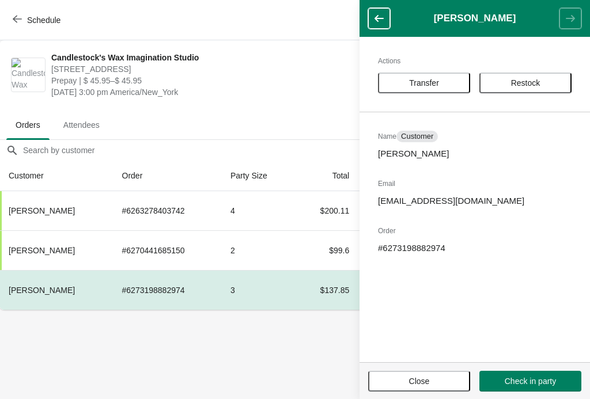 The image size is (590, 399). What do you see at coordinates (306, 150) in the screenshot?
I see `input: Search by customer` at bounding box center [306, 150].